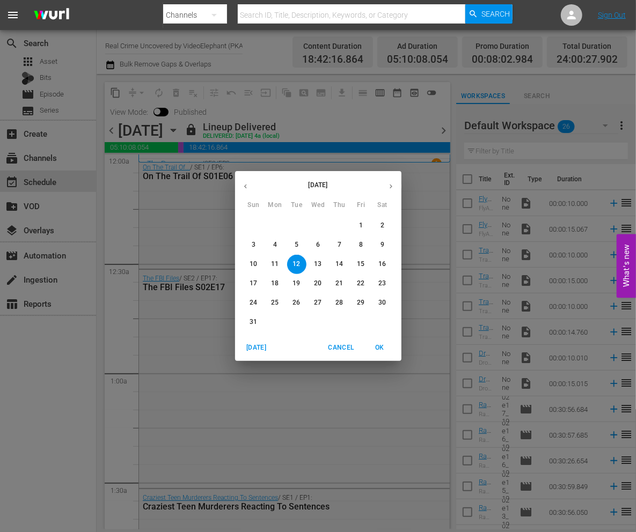 The height and width of the screenshot is (532, 636). What do you see at coordinates (339, 283) in the screenshot?
I see `p: 21` at bounding box center [339, 283].